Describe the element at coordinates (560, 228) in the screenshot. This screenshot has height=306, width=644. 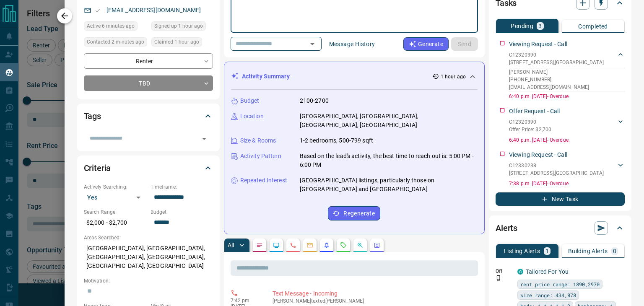
I see `div: Alerts` at that location.